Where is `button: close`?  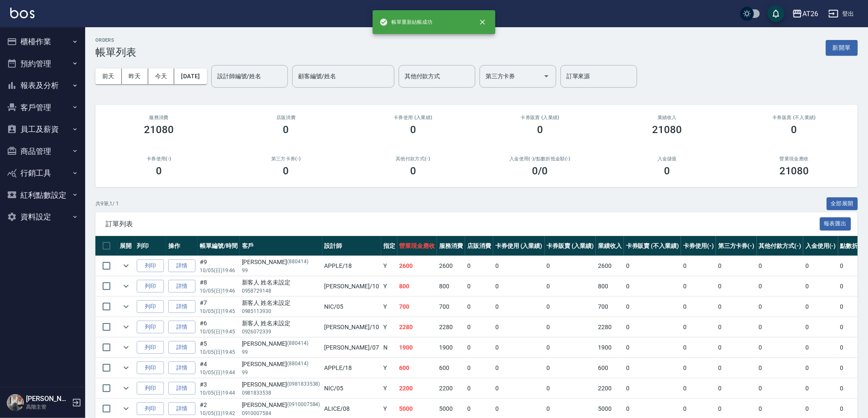
button: close is located at coordinates (482, 22).